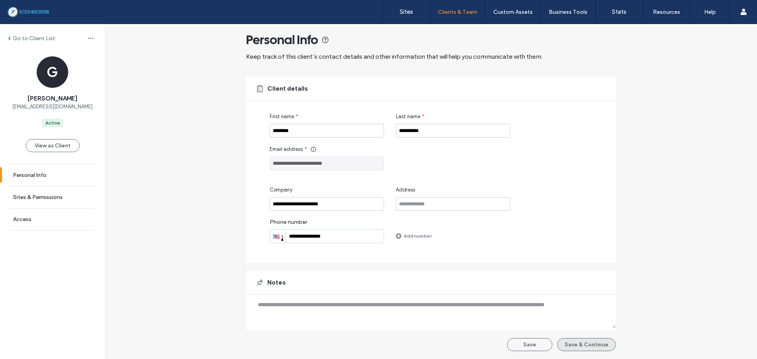 The width and height of the screenshot is (757, 359). What do you see at coordinates (327, 204) in the screenshot?
I see `input: Company` at bounding box center [327, 204].